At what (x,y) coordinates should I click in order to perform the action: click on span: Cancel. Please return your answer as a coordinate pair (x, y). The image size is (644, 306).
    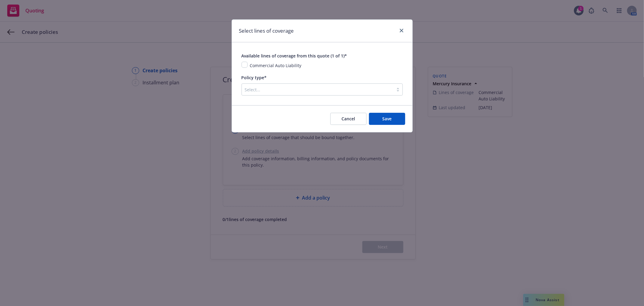
    Looking at the image, I should click on (348, 118).